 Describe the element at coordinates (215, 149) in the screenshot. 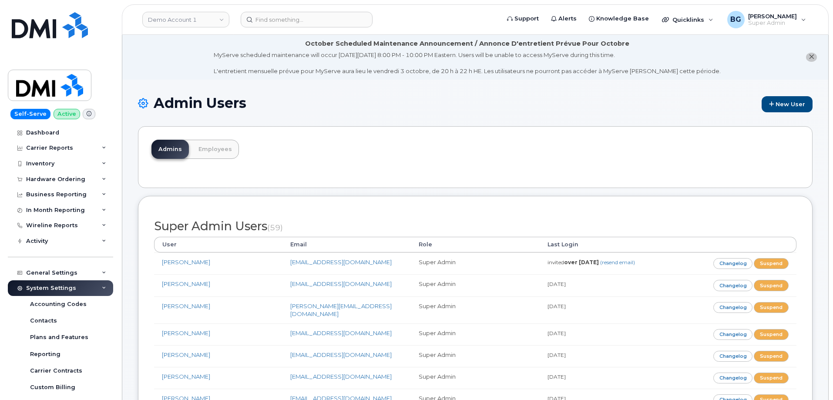

I see `a: Employees` at that location.